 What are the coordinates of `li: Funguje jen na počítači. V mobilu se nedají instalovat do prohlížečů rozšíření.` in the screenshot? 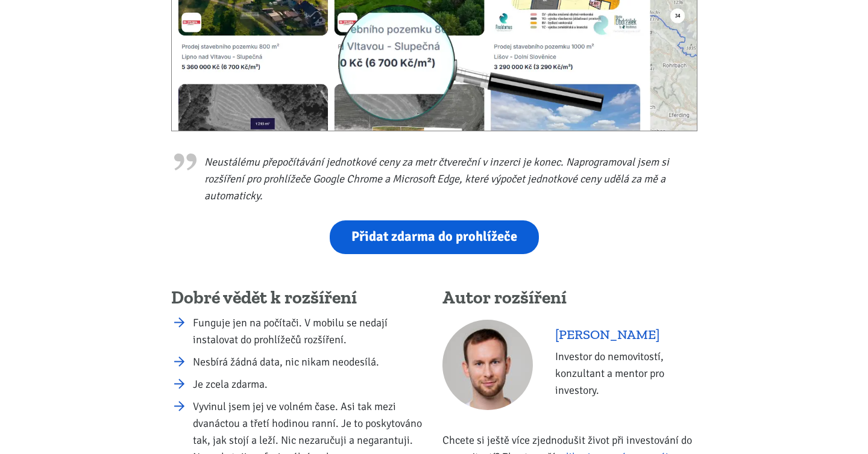 It's located at (309, 331).